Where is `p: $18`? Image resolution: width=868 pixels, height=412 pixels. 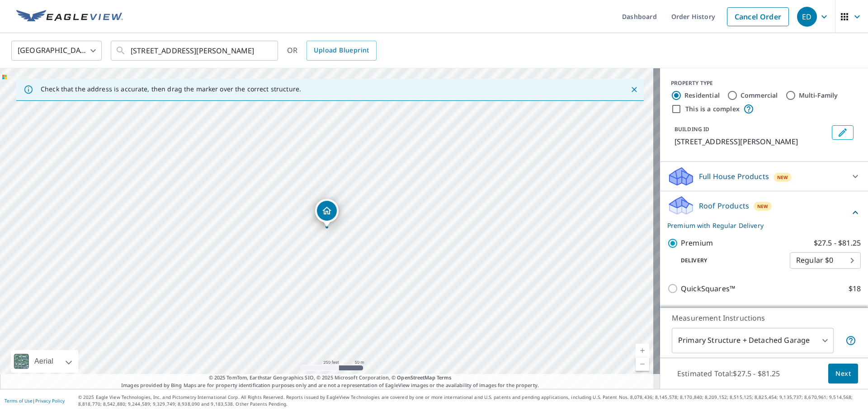 p: $18 is located at coordinates (854, 289).